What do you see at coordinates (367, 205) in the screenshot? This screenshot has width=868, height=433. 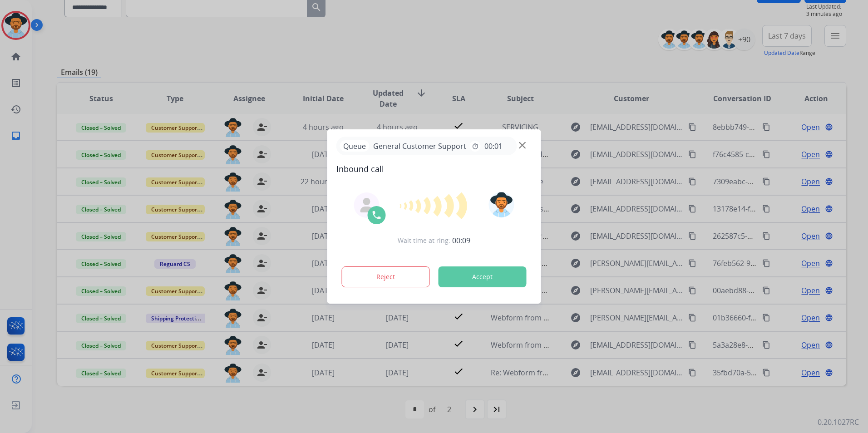 I see `img: agent-avatar` at bounding box center [367, 205].